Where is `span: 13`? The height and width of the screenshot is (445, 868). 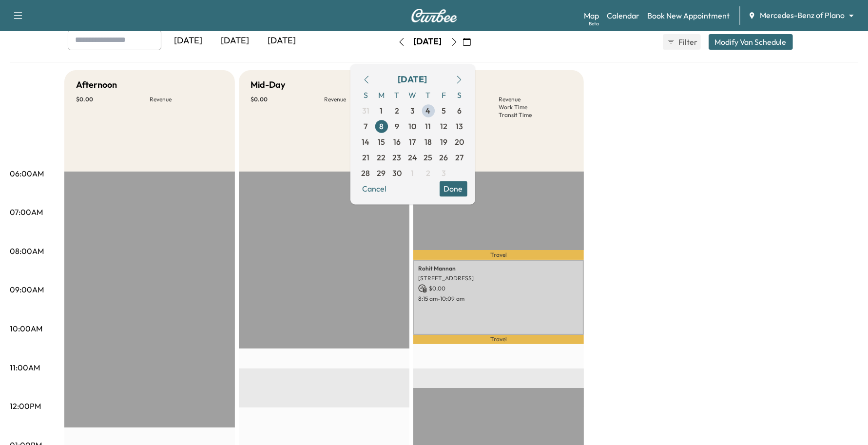 span: 13 is located at coordinates (459, 126).